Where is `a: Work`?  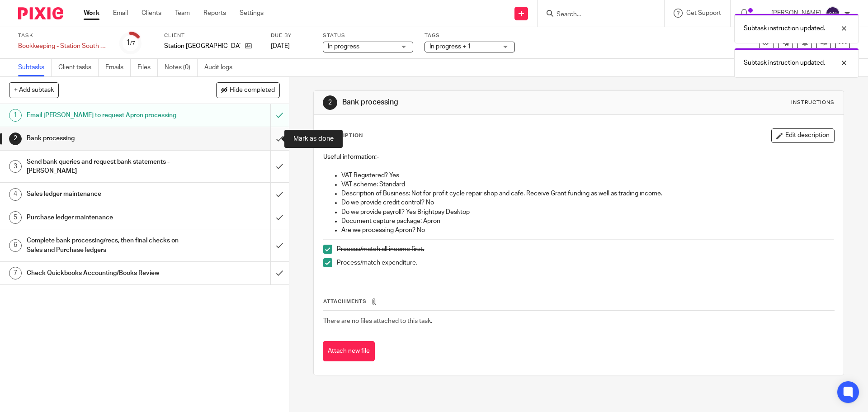 a: Work is located at coordinates (91, 13).